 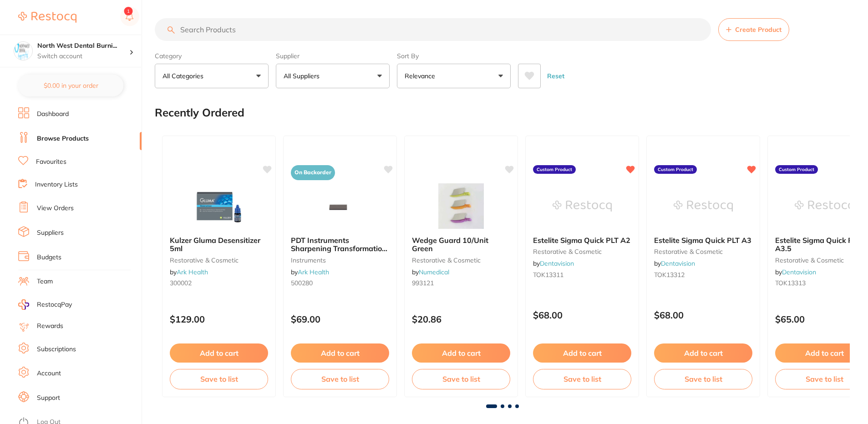 I want to click on img: North West Dental Burnie, so click(x=23, y=51).